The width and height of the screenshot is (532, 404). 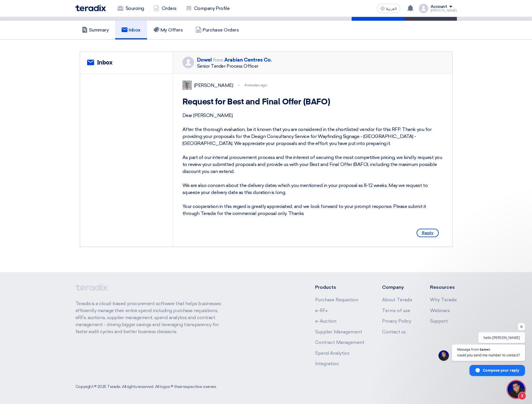 I want to click on span: Message from, so click(x=468, y=349).